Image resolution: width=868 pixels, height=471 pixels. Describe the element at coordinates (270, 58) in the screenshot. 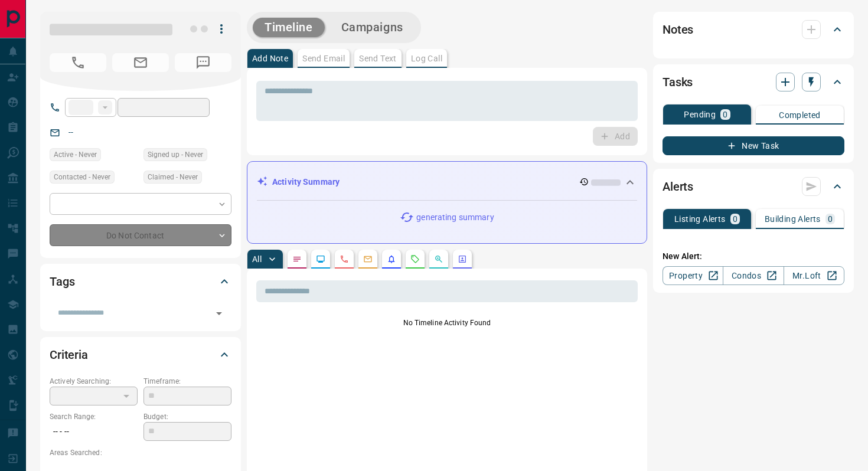

I see `p: Add Note` at that location.